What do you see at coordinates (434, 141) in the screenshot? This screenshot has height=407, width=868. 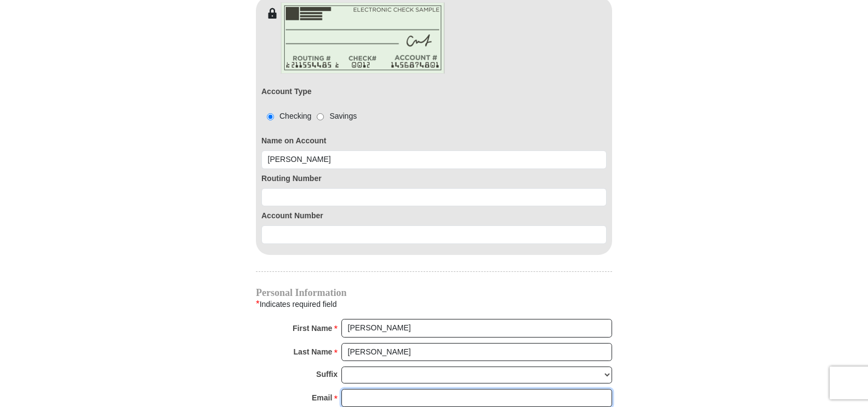 I see `label: Name on Account` at bounding box center [434, 141].